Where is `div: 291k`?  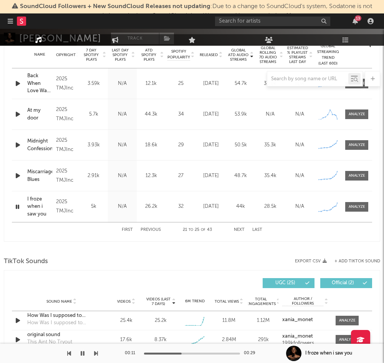
div: 291k is located at coordinates (263, 340).